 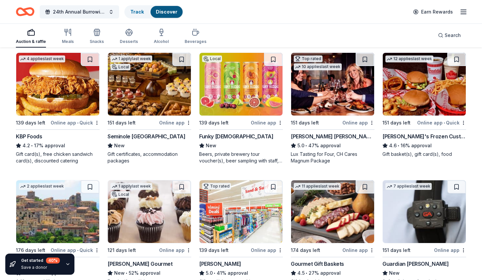 I want to click on img: Image for JG Villas, so click(x=58, y=212).